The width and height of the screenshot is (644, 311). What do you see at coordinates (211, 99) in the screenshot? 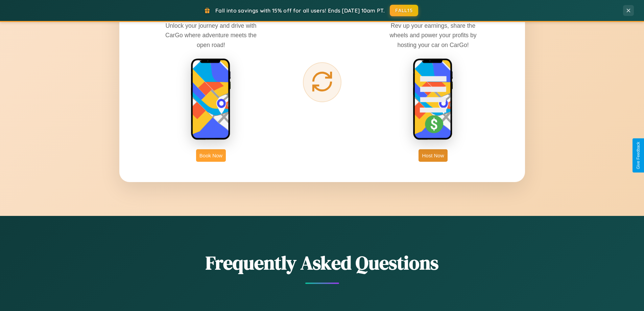
I see `img: rent phone` at bounding box center [211, 99].